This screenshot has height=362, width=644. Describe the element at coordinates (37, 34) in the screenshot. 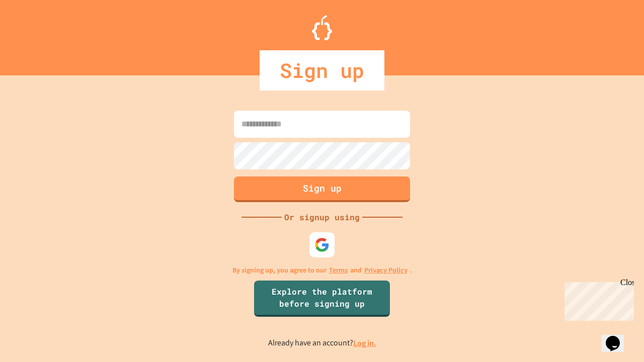

I see `div: Chat with us now!Close` at that location.